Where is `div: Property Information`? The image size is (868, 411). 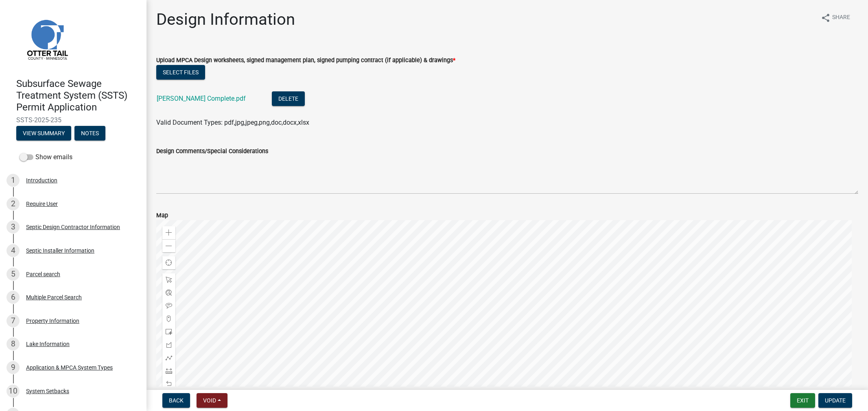
div: Property Information is located at coordinates (53, 321).